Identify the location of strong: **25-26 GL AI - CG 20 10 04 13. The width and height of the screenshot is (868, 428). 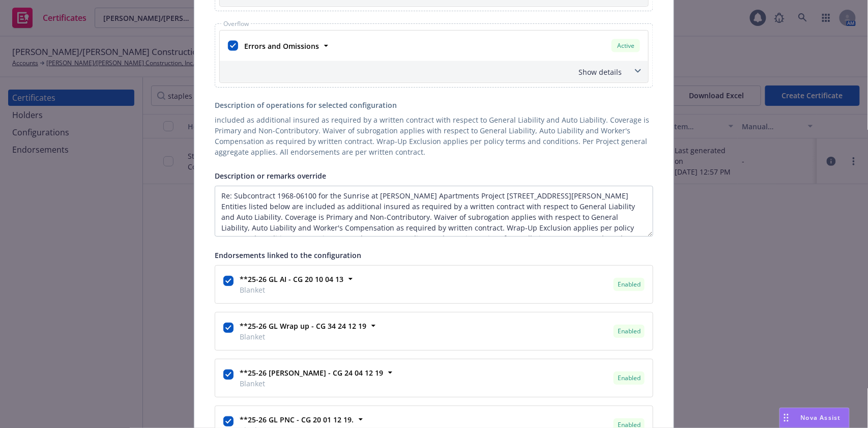
(291, 279).